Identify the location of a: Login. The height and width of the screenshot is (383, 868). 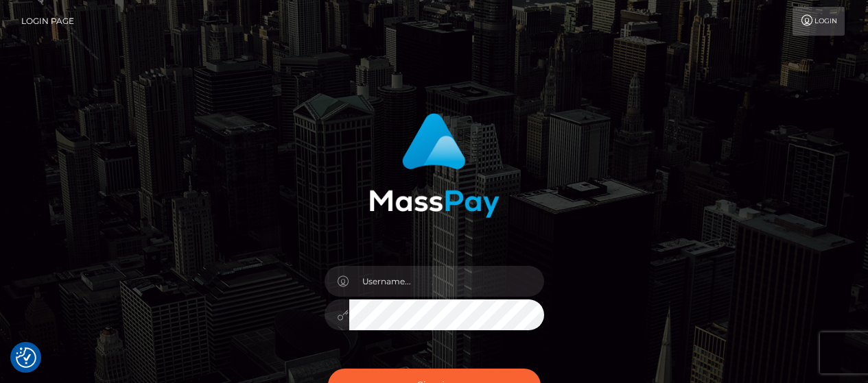
(819, 21).